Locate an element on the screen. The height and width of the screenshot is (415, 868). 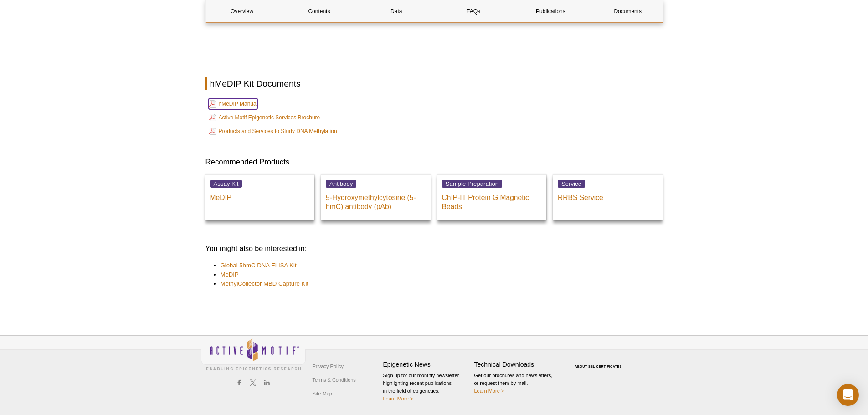
a: Publications is located at coordinates (550, 11).